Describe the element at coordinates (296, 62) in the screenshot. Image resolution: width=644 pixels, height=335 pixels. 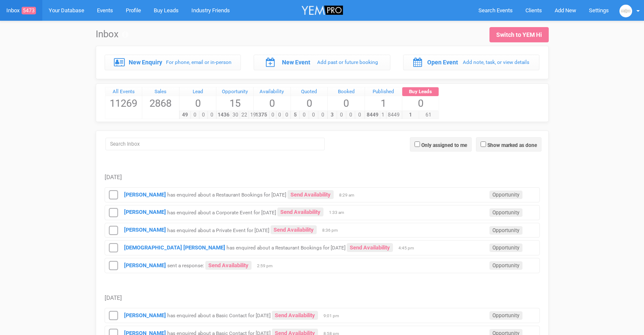
I see `label: New Event` at that location.